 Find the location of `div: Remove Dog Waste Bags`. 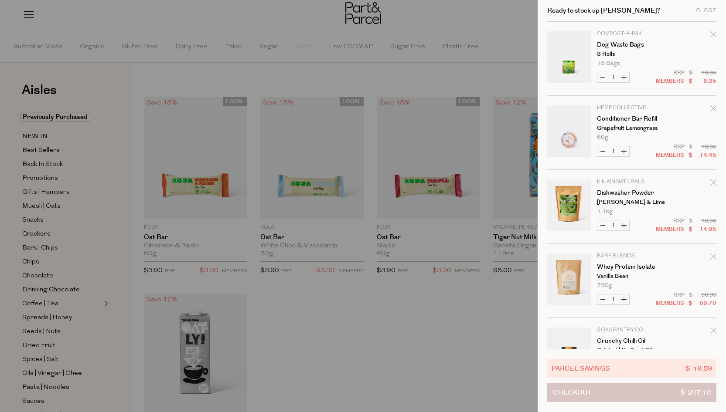

div: Remove Dog Waste Bags is located at coordinates (713, 36).